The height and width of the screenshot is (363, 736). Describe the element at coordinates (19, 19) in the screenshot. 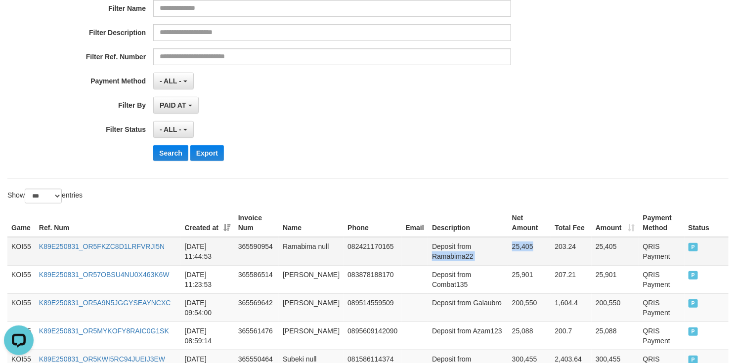

I see `button: Open LiveChat chat widget` at that location.